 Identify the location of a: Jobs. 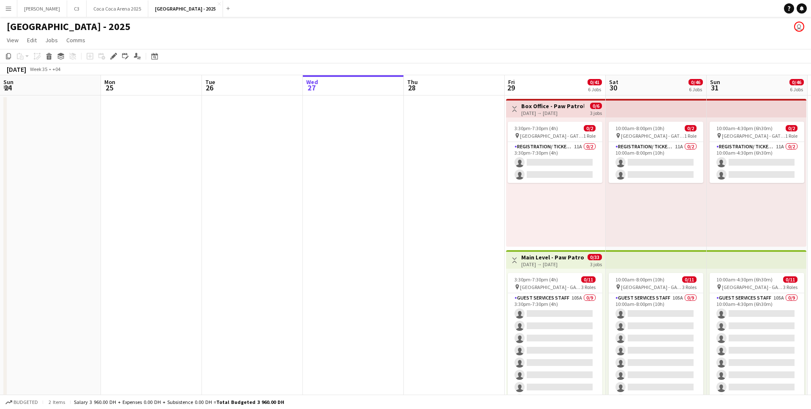
(52, 40).